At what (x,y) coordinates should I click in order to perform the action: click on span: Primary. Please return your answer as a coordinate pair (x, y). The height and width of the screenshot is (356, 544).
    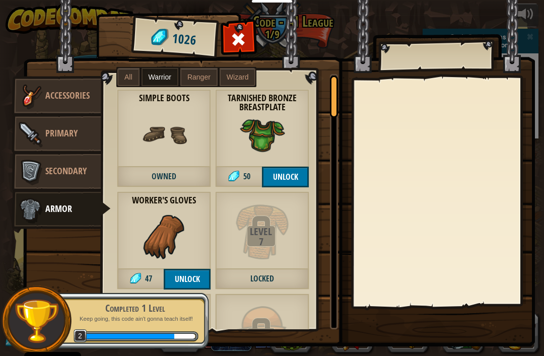
    Looking at the image, I should click on (61, 133).